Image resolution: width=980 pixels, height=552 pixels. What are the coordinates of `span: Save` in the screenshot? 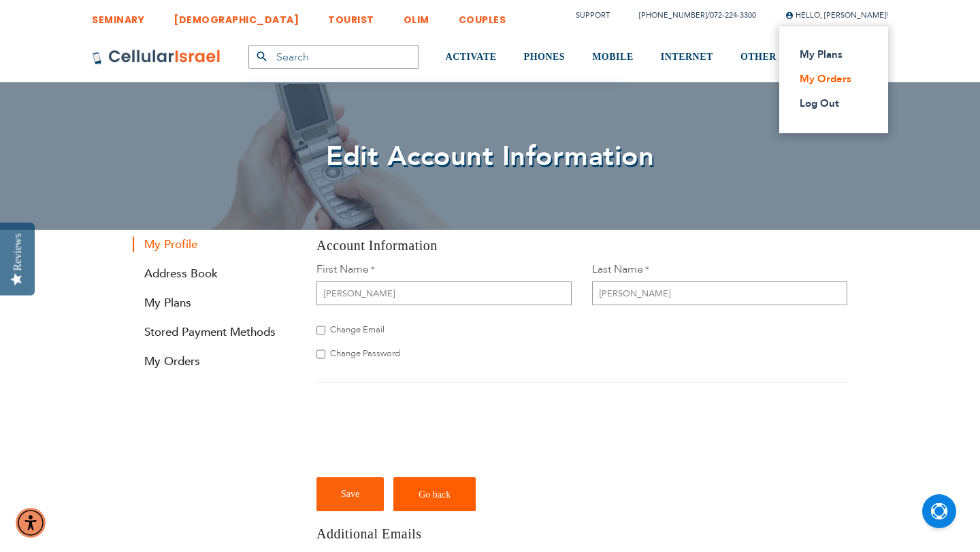 It's located at (350, 493).